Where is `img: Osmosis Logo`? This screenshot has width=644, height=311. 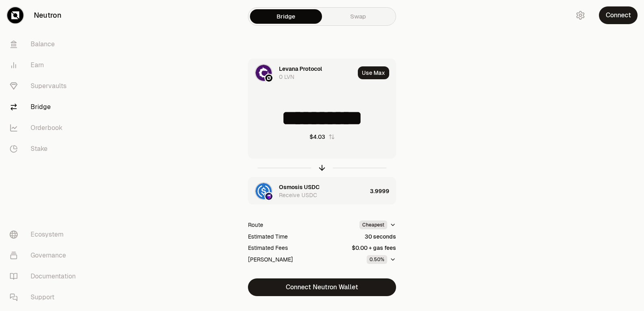 img: Osmosis Logo is located at coordinates (269, 197).